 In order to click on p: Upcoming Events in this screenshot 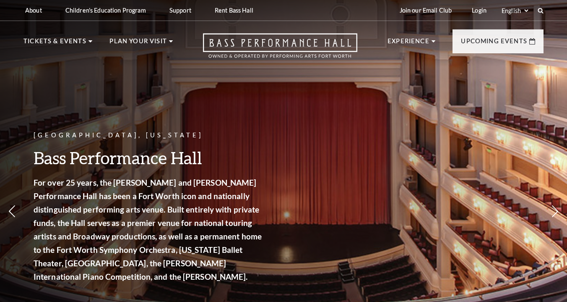, I will do `click(494, 44)`.